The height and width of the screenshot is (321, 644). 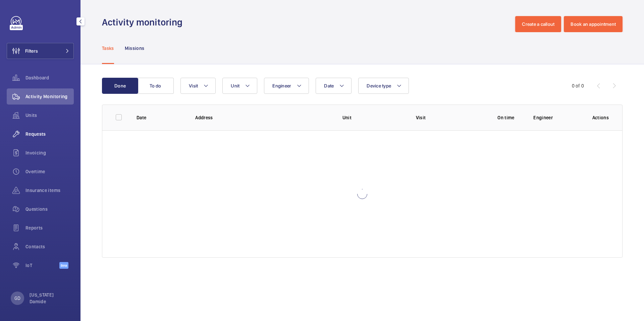 I want to click on span: Unit, so click(x=235, y=86).